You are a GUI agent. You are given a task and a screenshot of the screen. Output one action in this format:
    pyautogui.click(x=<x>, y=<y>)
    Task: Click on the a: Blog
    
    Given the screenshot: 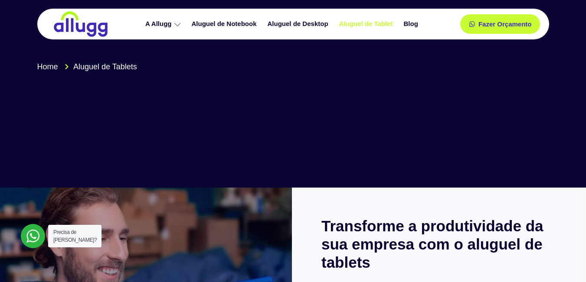 What is the action you would take?
    pyautogui.click(x=411, y=24)
    